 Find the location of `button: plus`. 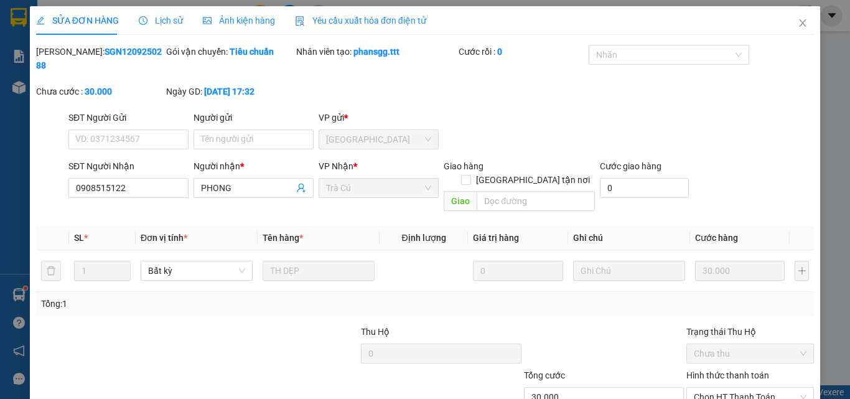

button: plus is located at coordinates (802, 271).